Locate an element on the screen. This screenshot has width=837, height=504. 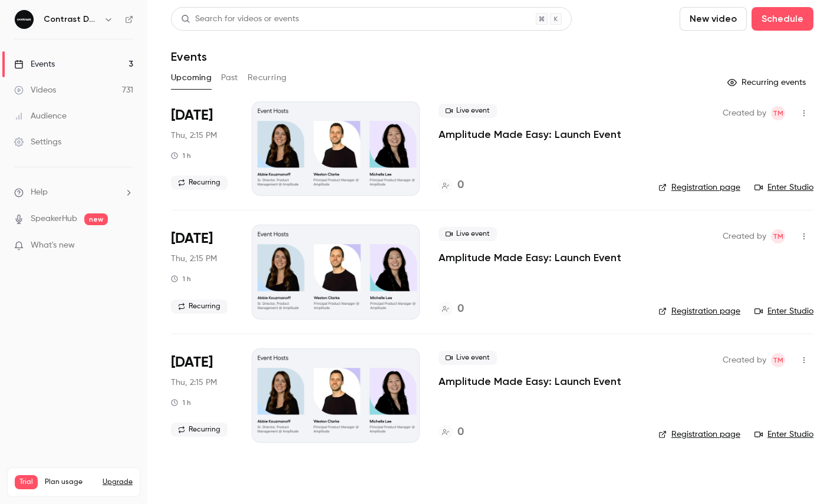
div: Oct 16 Thu, 1:15 PM (Europe/London) is located at coordinates (202, 272).